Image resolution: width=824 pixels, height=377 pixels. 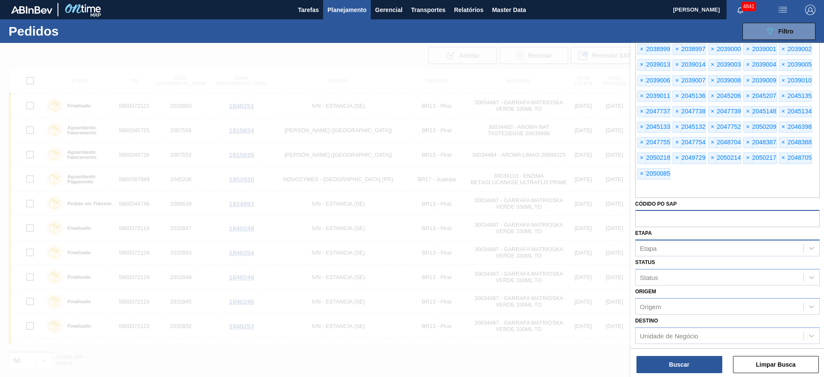 What do you see at coordinates (759, 142) in the screenshot?
I see `div: 2048387` at bounding box center [759, 142].